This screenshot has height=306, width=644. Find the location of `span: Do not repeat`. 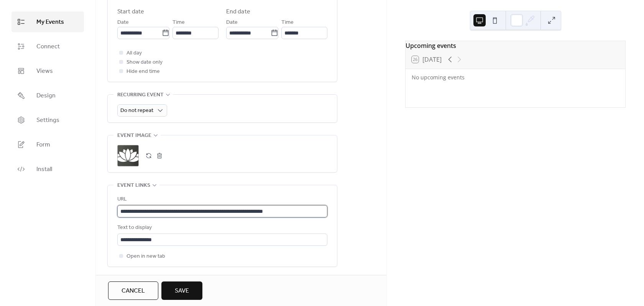

span: Do not repeat is located at coordinates (137, 110).